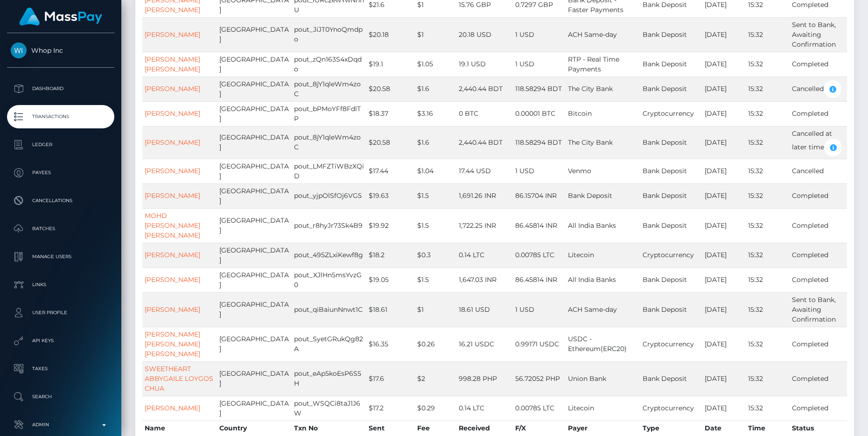  What do you see at coordinates (485, 226) in the screenshot?
I see `td: 1,722.25 INR` at bounding box center [485, 226].